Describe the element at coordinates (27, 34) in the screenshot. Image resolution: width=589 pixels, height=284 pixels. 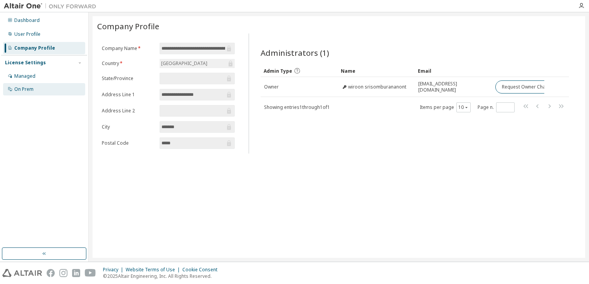
I see `div: User Profile` at that location.